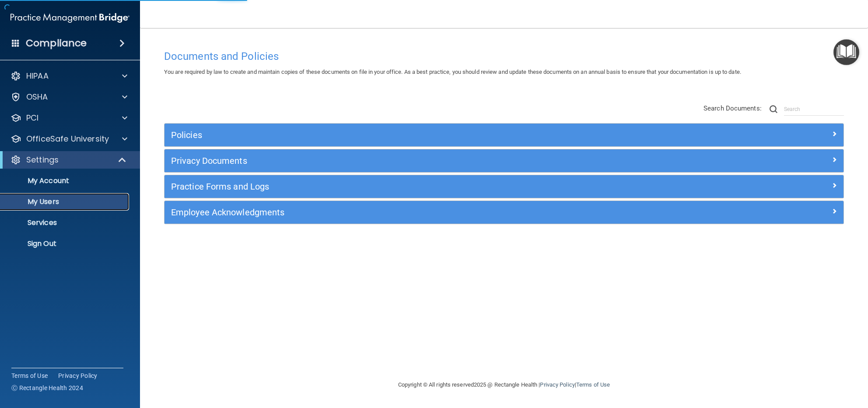  What do you see at coordinates (504, 135) in the screenshot?
I see `a: Policies` at bounding box center [504, 135].